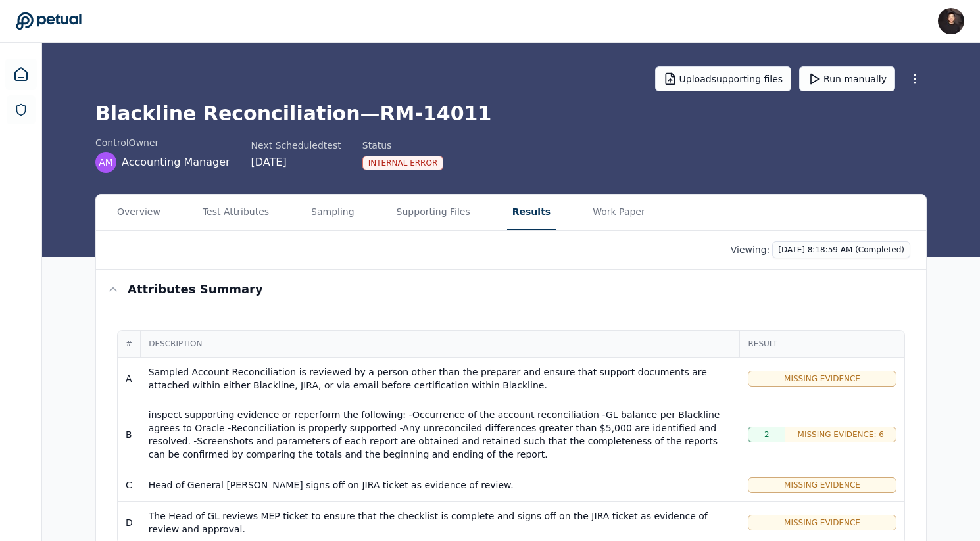 The image size is (980, 541). I want to click on span: AM, so click(106, 162).